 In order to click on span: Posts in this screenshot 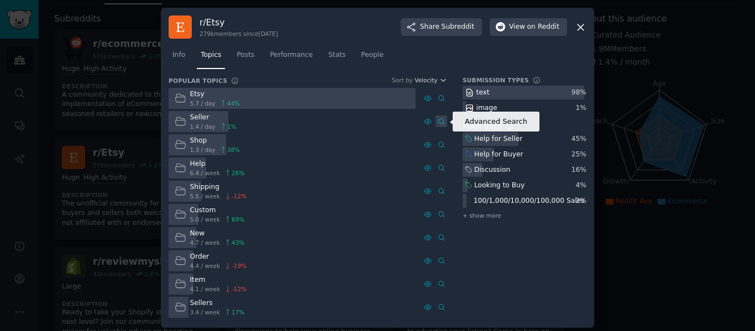, I will do `click(245, 55)`.